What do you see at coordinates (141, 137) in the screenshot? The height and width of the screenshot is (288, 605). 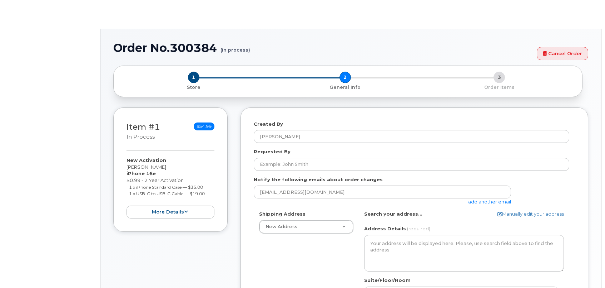 I see `small: in process` at bounding box center [141, 137].